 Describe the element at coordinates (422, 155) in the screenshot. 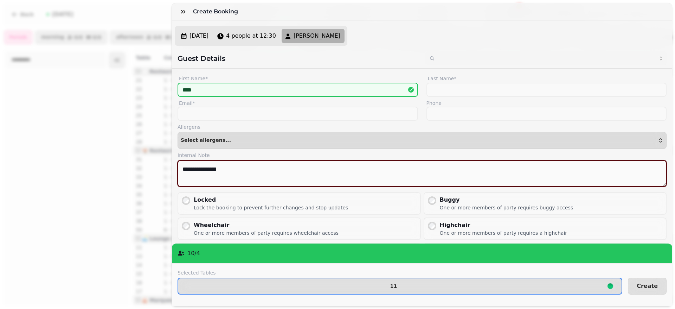

I see `label: Internal Note` at that location.